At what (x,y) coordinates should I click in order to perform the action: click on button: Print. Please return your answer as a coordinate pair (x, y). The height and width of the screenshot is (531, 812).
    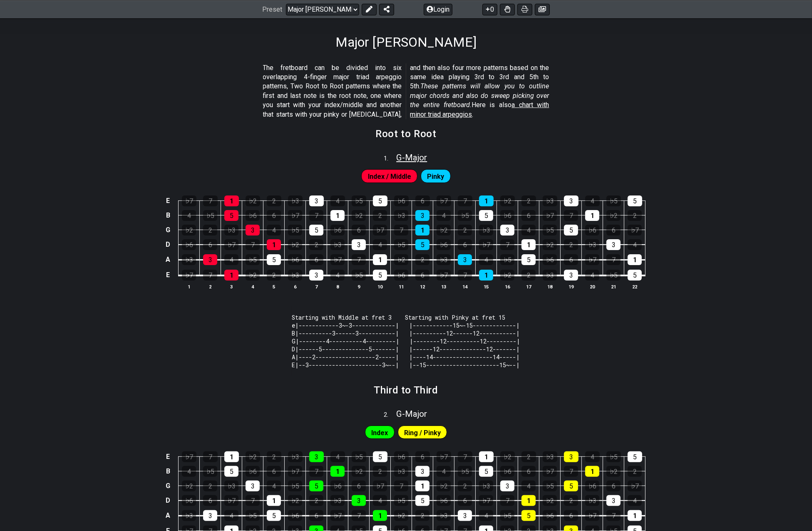
    Looking at the image, I should click on (525, 10).